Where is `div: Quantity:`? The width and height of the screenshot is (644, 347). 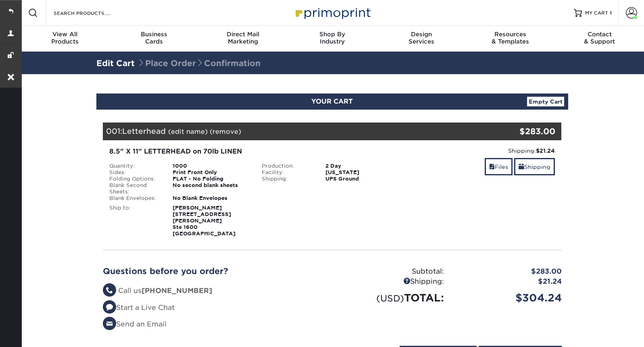 div: Quantity: is located at coordinates (135, 166).